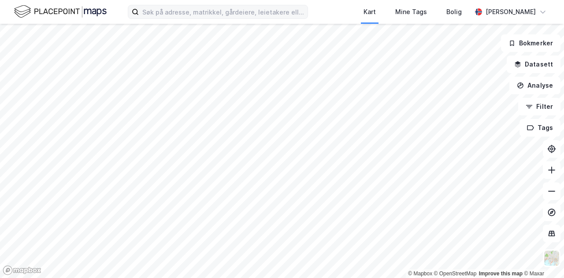  What do you see at coordinates (369, 12) in the screenshot?
I see `div: Kart` at bounding box center [369, 12].